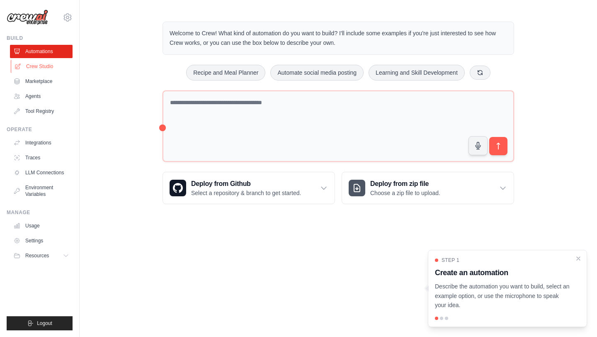 The width and height of the screenshot is (597, 337). I want to click on p: Welcome to Crew! What kind of automation do you want to build? I'll include some examples if you'..., so click(338, 38).